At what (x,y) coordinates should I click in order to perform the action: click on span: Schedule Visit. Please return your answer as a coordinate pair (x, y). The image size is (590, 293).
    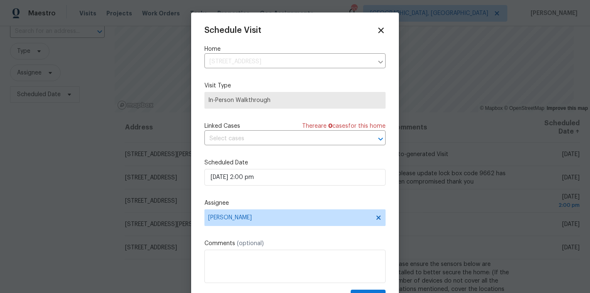
    Looking at the image, I should click on (233, 30).